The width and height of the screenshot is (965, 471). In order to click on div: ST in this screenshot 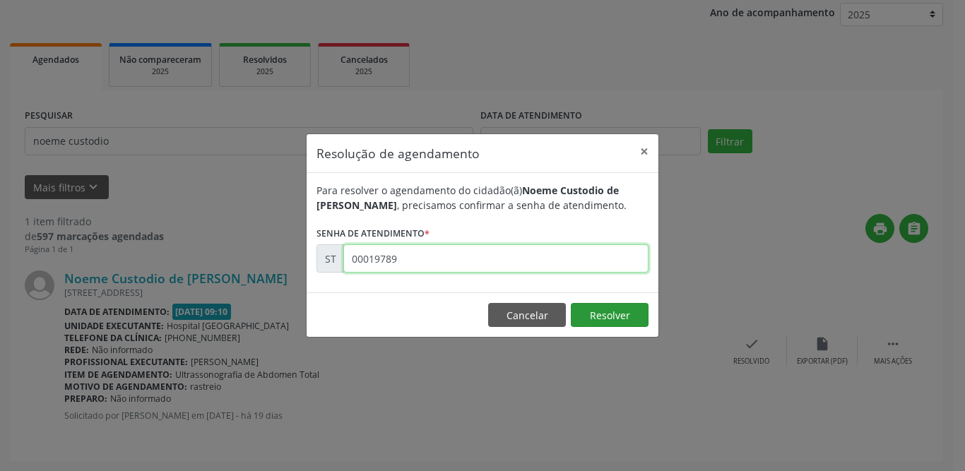, I will do `click(330, 259)`.